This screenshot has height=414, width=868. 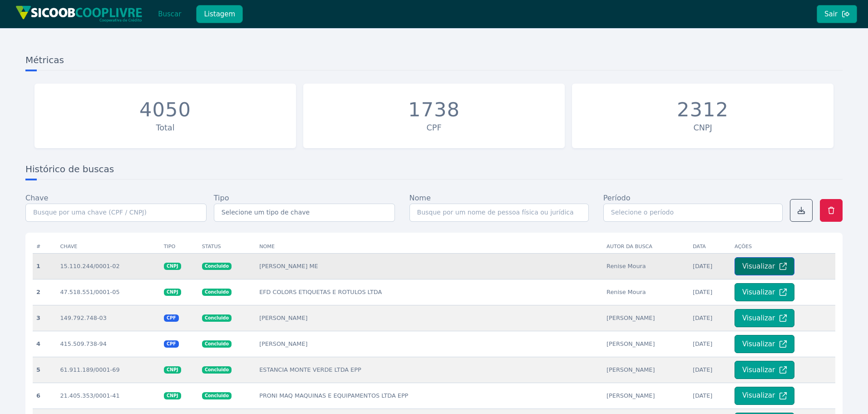 I want to click on td: 21.405.353/0001-41, so click(x=108, y=395).